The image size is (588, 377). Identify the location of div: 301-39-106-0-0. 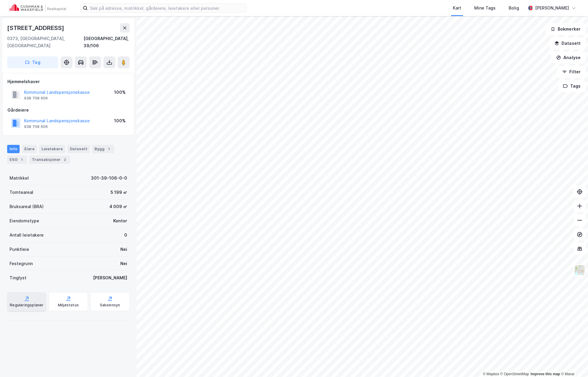
(109, 178).